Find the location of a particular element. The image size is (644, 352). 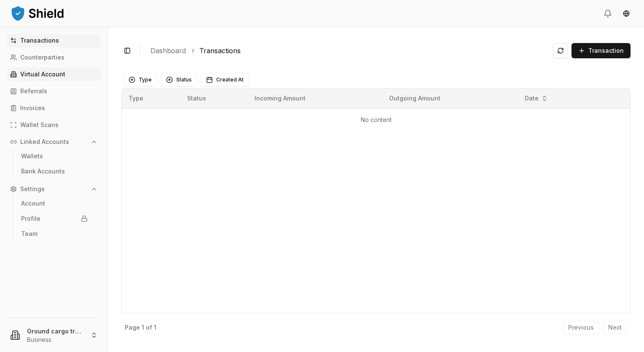

a: Wallets is located at coordinates (54, 156).